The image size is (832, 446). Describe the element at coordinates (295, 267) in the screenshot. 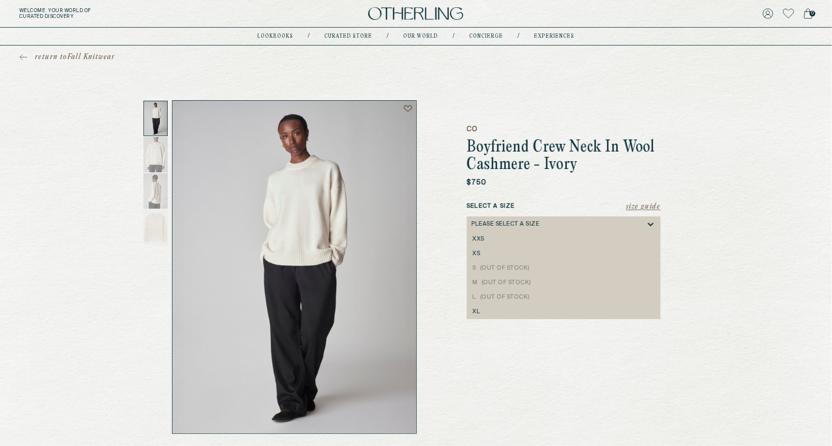

I see `img: Boyfriend Crew Neck in Wool Cashmere - Ivory` at that location.